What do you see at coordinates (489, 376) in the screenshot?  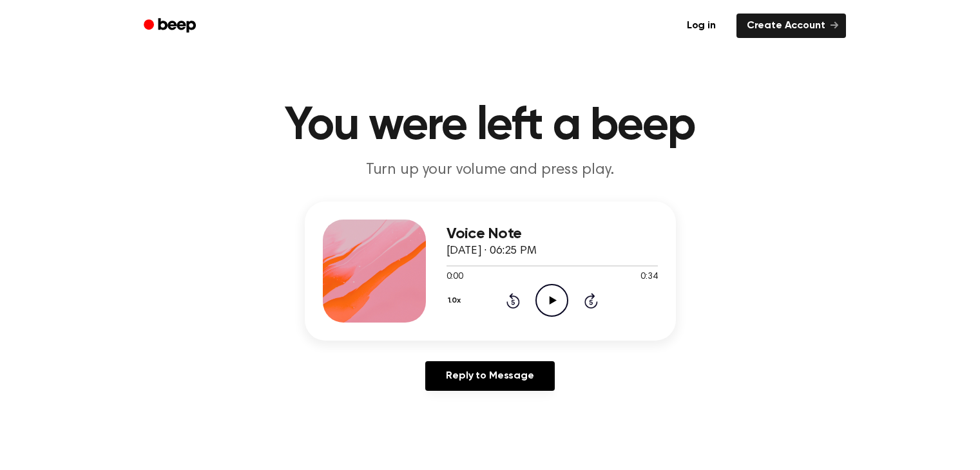 I see `a: Reply to Message` at bounding box center [489, 376].